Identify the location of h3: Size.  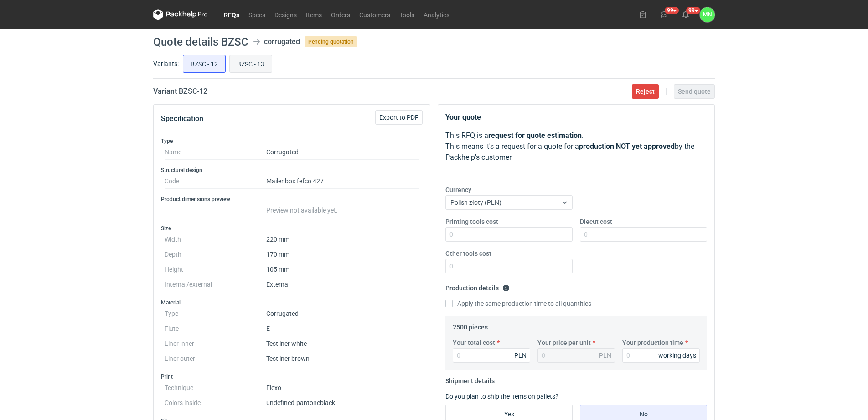
(292, 228).